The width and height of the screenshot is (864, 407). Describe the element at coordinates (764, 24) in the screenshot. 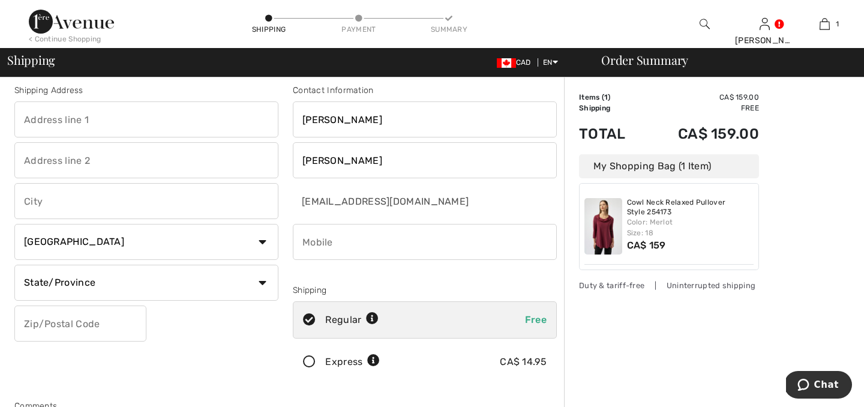

I see `img: My Info` at that location.